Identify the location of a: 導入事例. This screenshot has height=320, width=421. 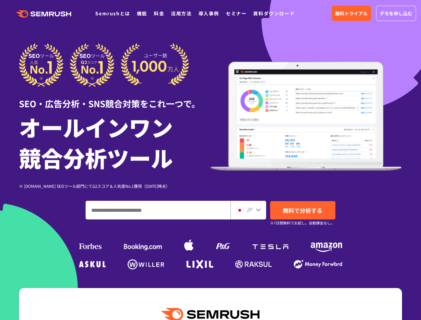
(209, 13).